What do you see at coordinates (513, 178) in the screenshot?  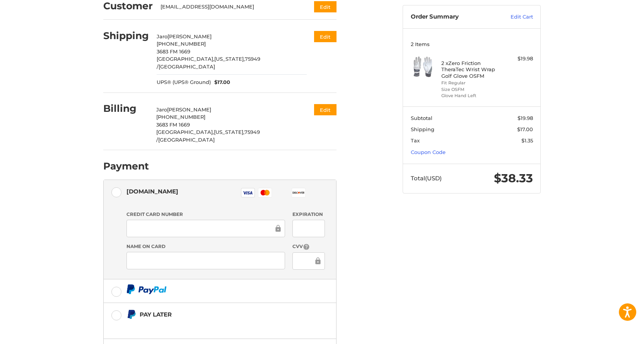 I see `span: $38.33` at bounding box center [513, 178].